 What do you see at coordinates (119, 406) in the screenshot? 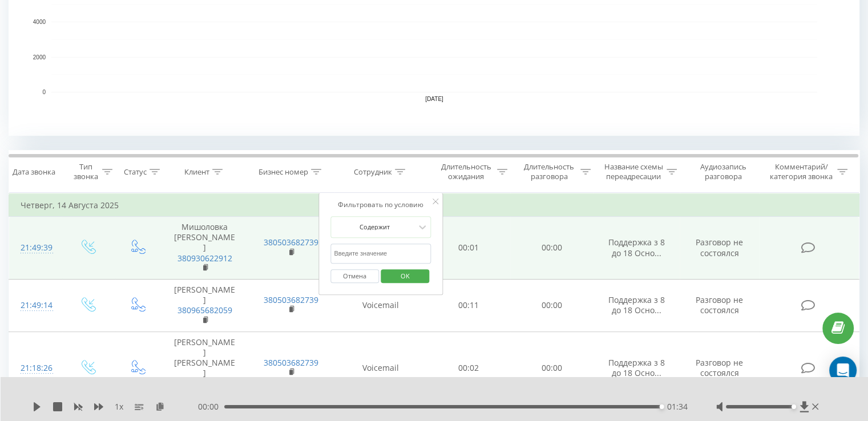
I see `span: 1 x` at bounding box center [119, 406].